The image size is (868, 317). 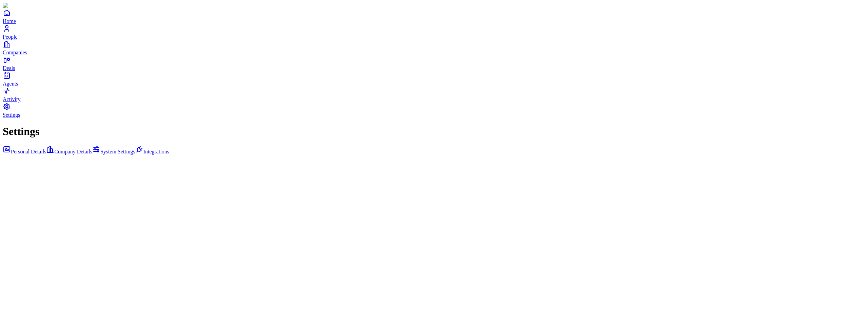 I want to click on span: Activity, so click(x=11, y=99).